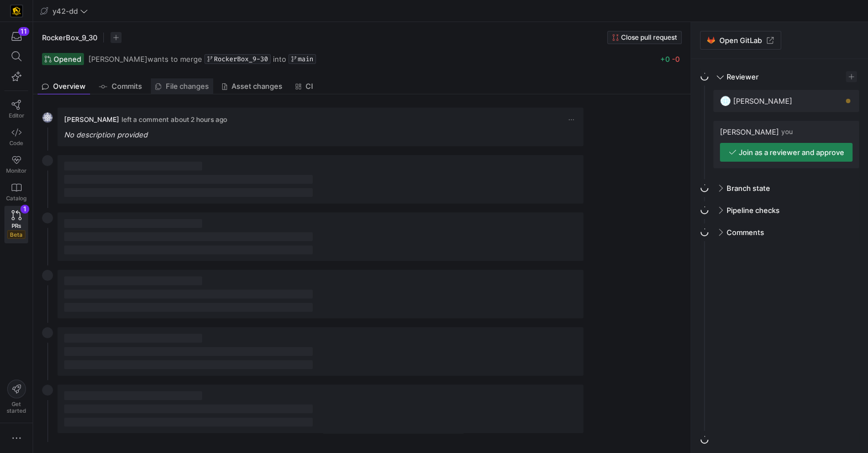 The height and width of the screenshot is (453, 868). I want to click on button: Getstarted, so click(16, 397).